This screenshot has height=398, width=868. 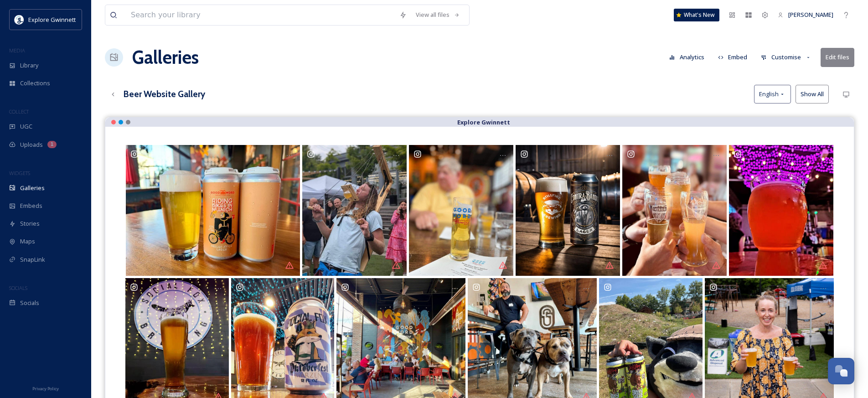 What do you see at coordinates (19, 20) in the screenshot?
I see `img: download.jpeg` at bounding box center [19, 20].